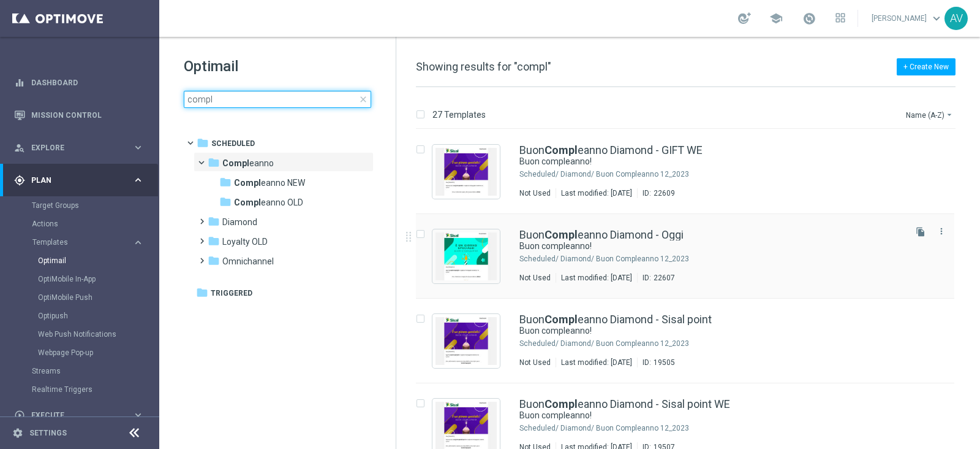 Image resolution: width=980 pixels, height=449 pixels. Describe the element at coordinates (98, 297) in the screenshot. I see `div: OptiMobile Push` at that location.